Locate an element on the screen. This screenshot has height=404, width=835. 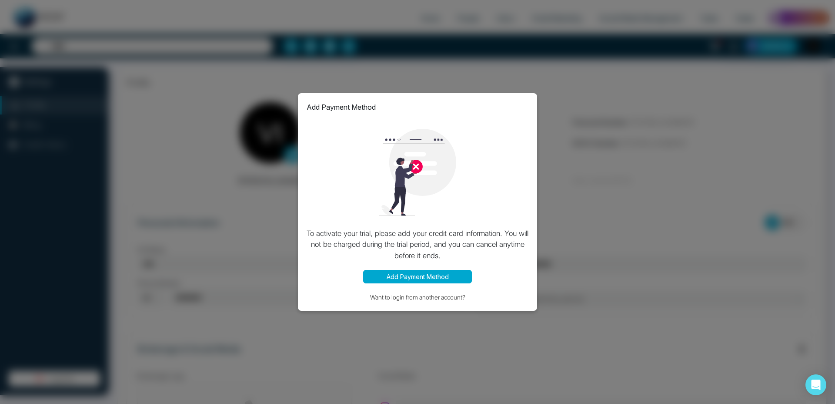
button: Add Payment Method is located at coordinates (418, 276).